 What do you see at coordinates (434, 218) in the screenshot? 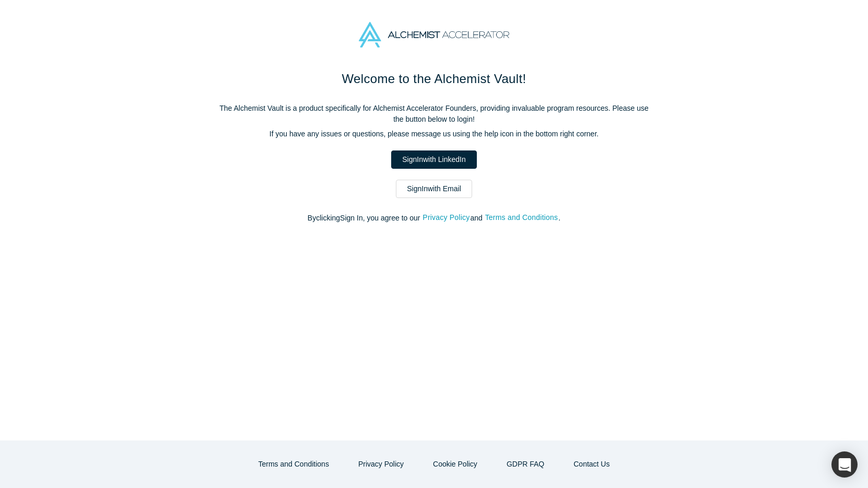
I see `p: By clicking Sign In , you agree to our and .` at bounding box center [434, 218].